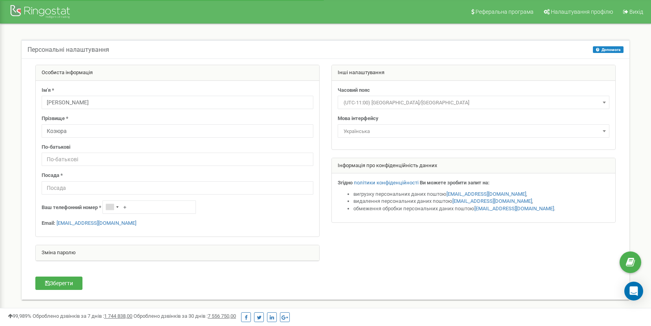 The height and width of the screenshot is (326, 651). Describe the element at coordinates (634, 291) in the screenshot. I see `div: Open Intercom Messenger` at that location.